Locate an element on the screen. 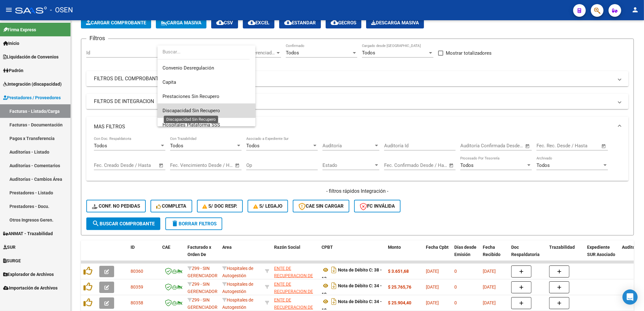 This screenshot has width=644, height=311. div: Open Intercom Messenger is located at coordinates (630, 297).